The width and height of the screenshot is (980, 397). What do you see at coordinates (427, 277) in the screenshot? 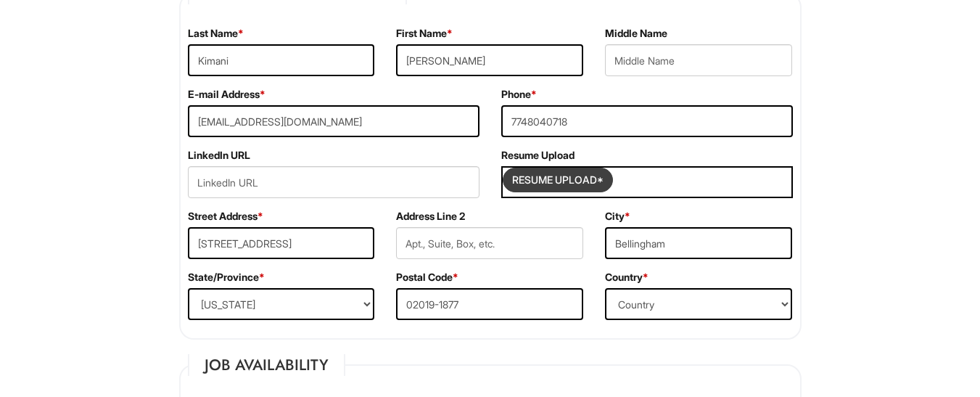
I see `label: Postal Code` at bounding box center [427, 277].